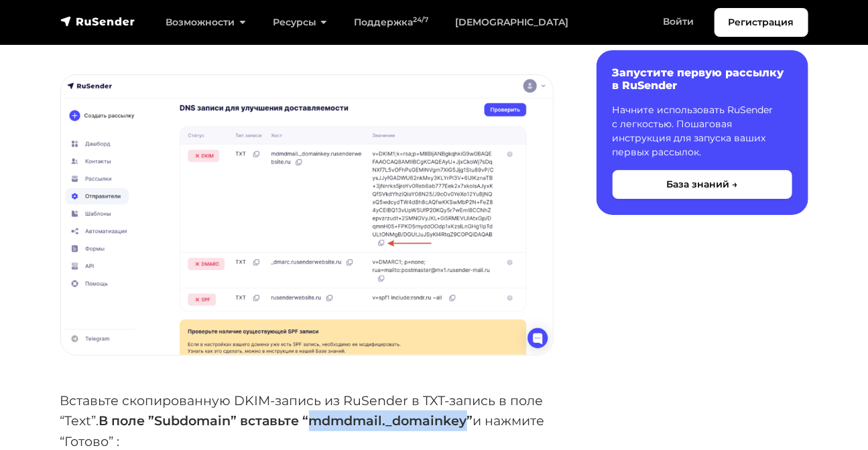 The width and height of the screenshot is (868, 450). I want to click on a: Ресурсы, so click(300, 22).